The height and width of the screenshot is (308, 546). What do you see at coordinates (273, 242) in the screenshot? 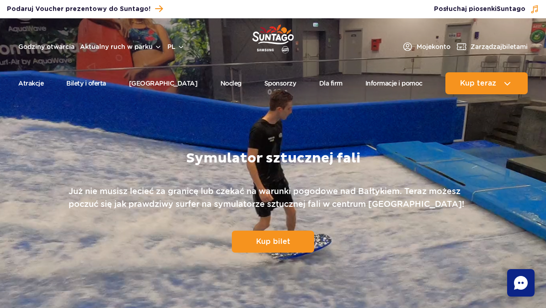
I see `a: Kup bilet` at bounding box center [273, 242].